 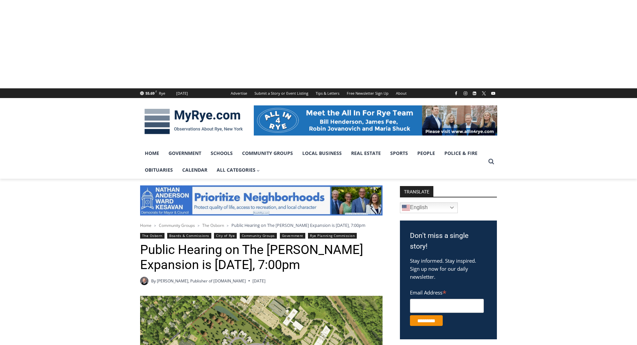 I want to click on a: People, so click(x=426, y=153).